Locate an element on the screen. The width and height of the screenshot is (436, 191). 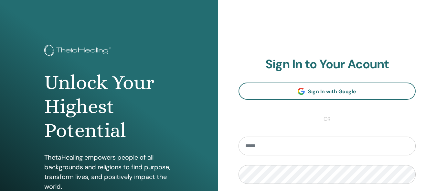
h1: Unlock Your Highest Potential is located at coordinates (109, 106).